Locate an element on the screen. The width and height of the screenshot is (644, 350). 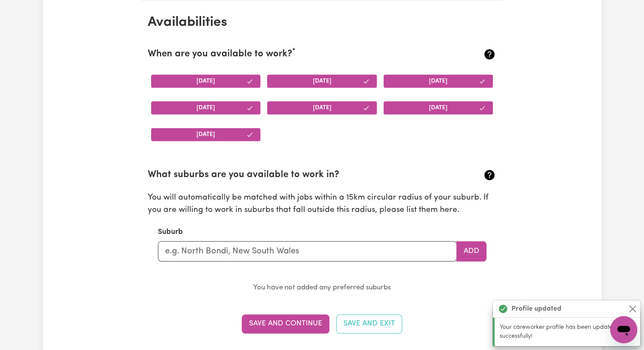
label: Suburb is located at coordinates (170, 232).